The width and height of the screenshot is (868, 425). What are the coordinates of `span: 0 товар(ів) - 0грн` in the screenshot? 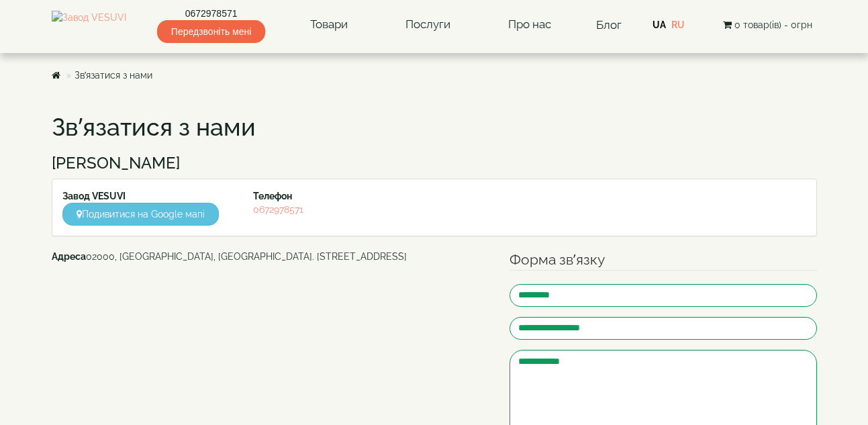 It's located at (774, 25).